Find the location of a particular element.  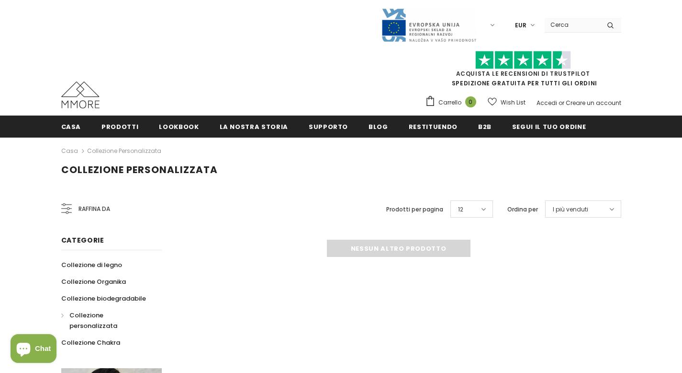

span: Collezione Organika is located at coordinates (93, 281).